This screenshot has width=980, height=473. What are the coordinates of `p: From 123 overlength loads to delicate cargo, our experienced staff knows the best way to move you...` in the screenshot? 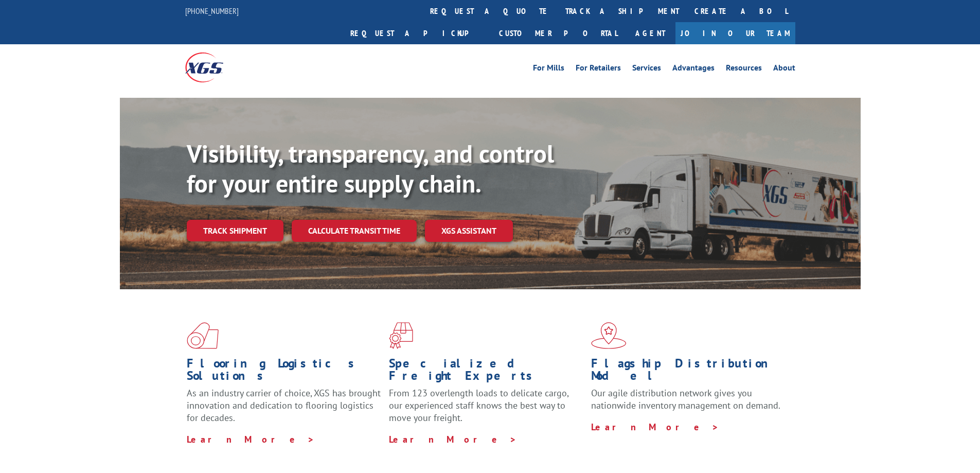 It's located at (486, 409).